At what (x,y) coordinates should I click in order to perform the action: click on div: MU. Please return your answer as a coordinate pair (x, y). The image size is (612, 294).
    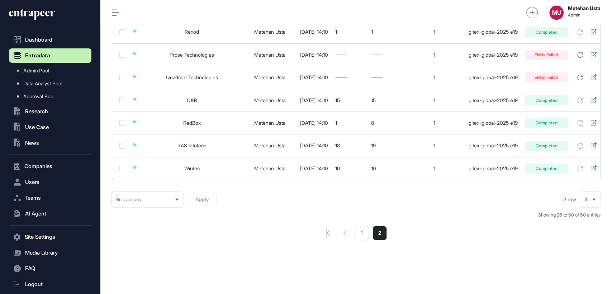
    Looking at the image, I should click on (556, 13).